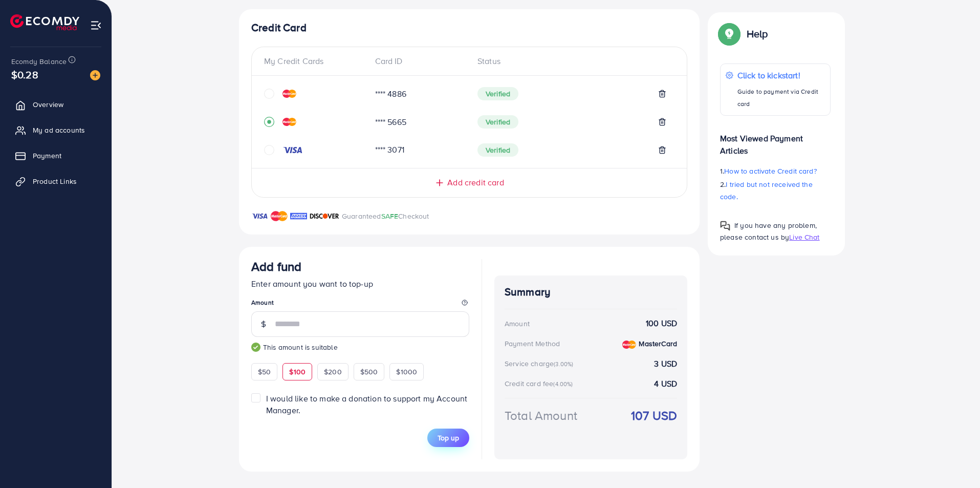 Image resolution: width=980 pixels, height=488 pixels. I want to click on strong: 107 USD, so click(654, 415).